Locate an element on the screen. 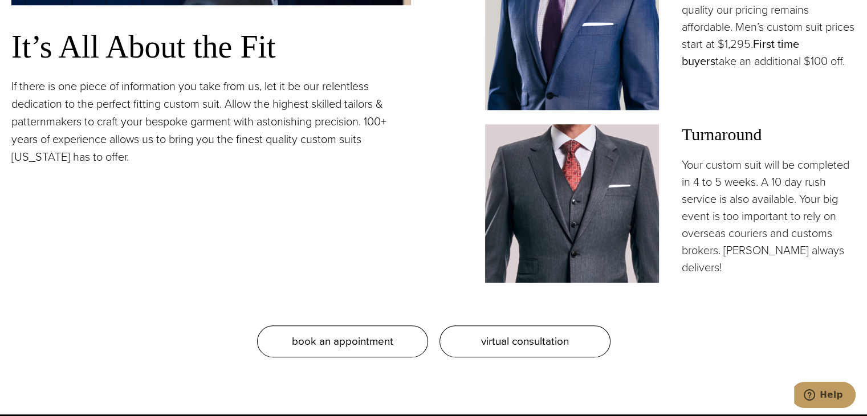 This screenshot has width=867, height=416. p: Your custom suit will be completed in 4 to 5 weeks. A 10 day rush service is also available. Your... is located at coordinates (768, 216).